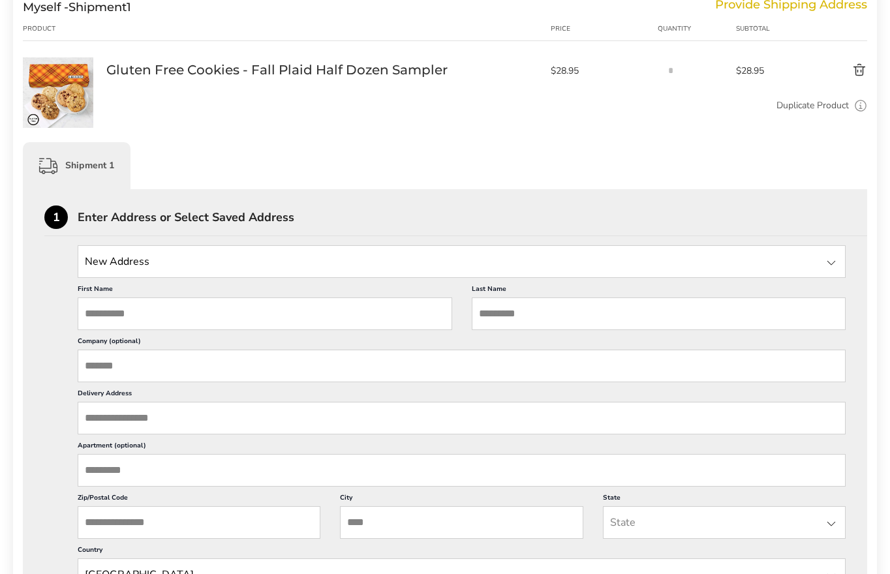 Image resolution: width=890 pixels, height=574 pixels. I want to click on label: Apartment (optional), so click(461, 447).